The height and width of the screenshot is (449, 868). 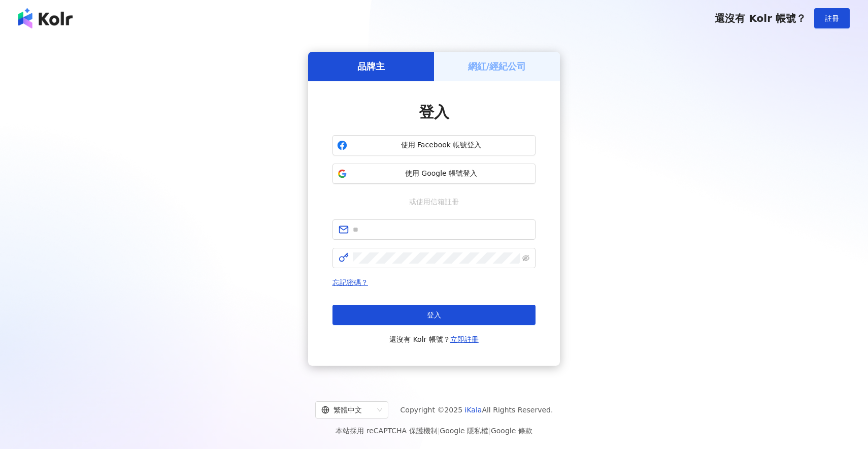 I want to click on span: Copyright © 2025 All Rights Reserved., so click(x=476, y=410).